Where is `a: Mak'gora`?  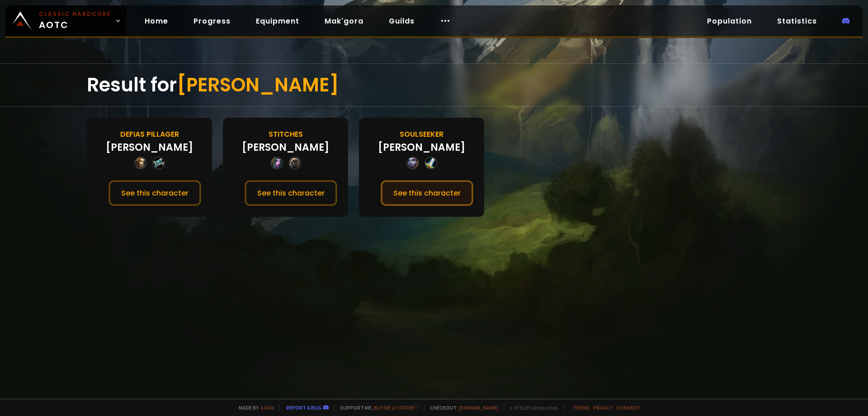 a: Mak'gora is located at coordinates (344, 21).